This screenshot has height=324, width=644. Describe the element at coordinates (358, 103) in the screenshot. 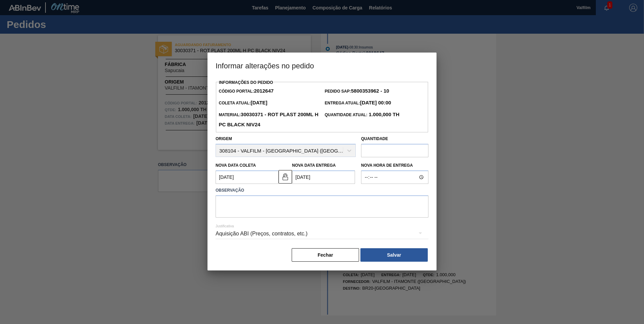

I see `span: Entrega Atual:` at that location.